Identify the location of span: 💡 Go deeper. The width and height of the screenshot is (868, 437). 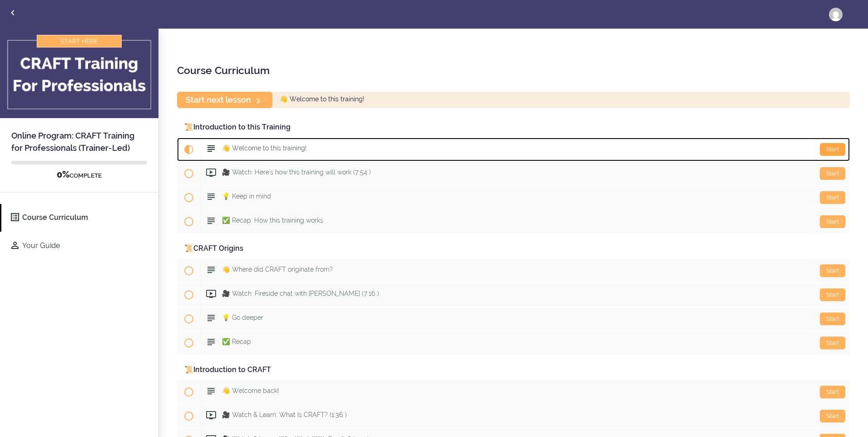
(242, 317).